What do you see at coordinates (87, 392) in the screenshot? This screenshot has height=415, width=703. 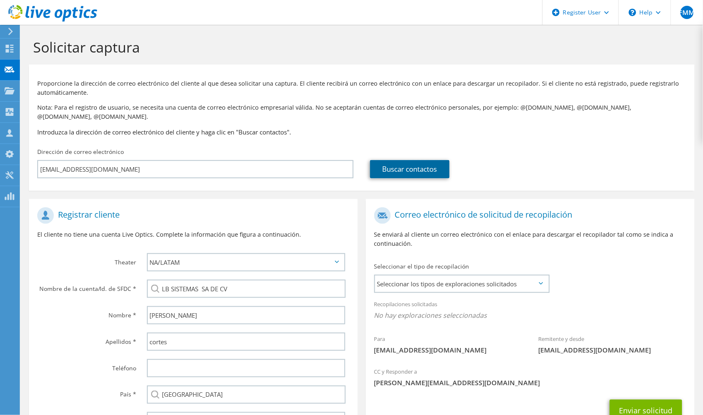 I see `label: País *` at bounding box center [87, 392].